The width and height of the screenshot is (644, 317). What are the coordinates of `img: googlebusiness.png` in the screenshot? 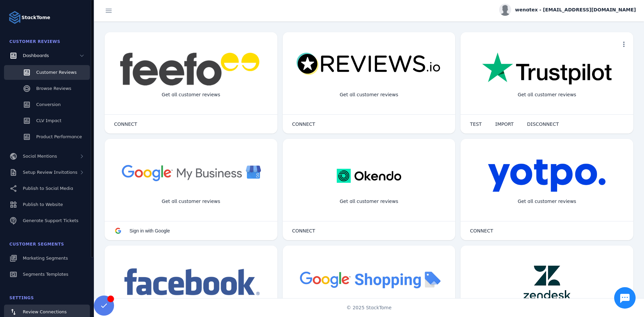 It's located at (191, 173).